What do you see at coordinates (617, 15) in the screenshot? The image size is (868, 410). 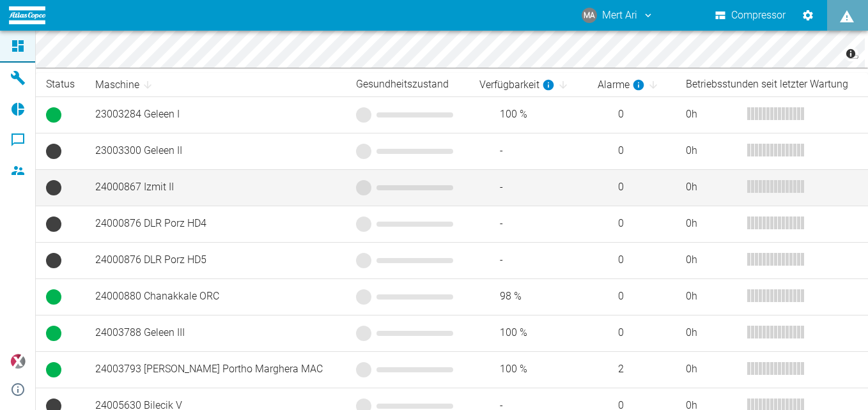 I see `button: mert.ari@atlascopco.com` at bounding box center [617, 15].